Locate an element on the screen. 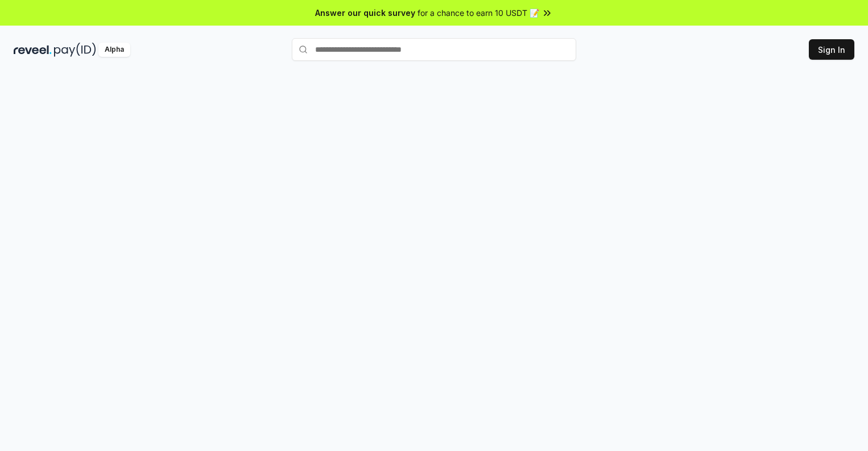 The image size is (868, 451). span: Answer our quick survey is located at coordinates (365, 13).